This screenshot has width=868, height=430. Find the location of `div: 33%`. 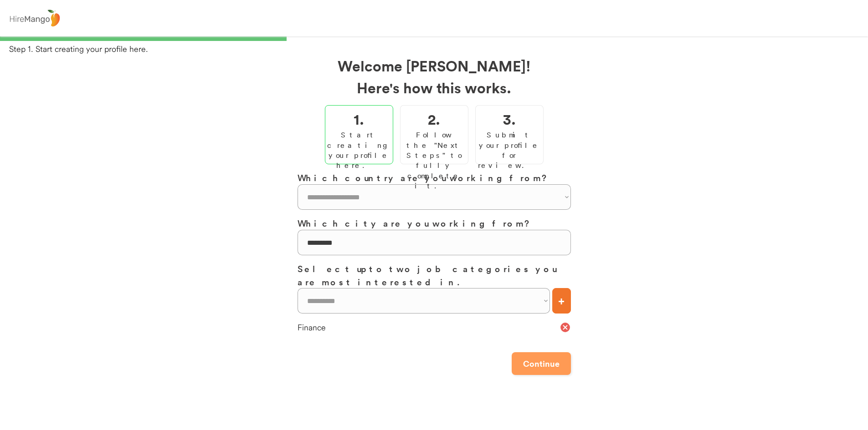

div: 33% is located at coordinates (434, 39).